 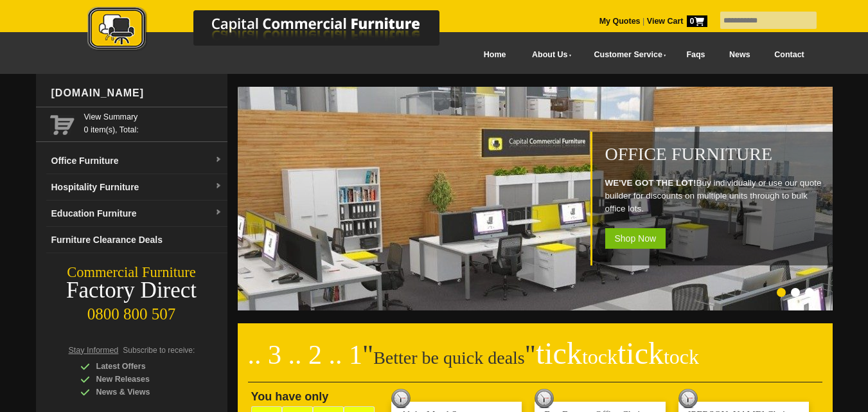 What do you see at coordinates (141, 379) in the screenshot?
I see `div: New Releases` at bounding box center [141, 379].